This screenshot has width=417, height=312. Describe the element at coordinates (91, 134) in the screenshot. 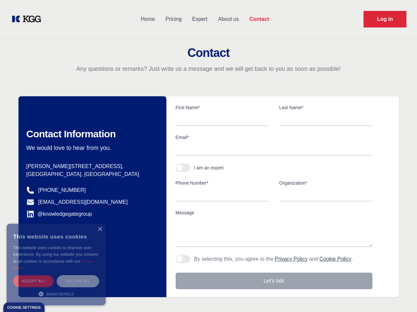

I see `h2: Contact Information` at that location.